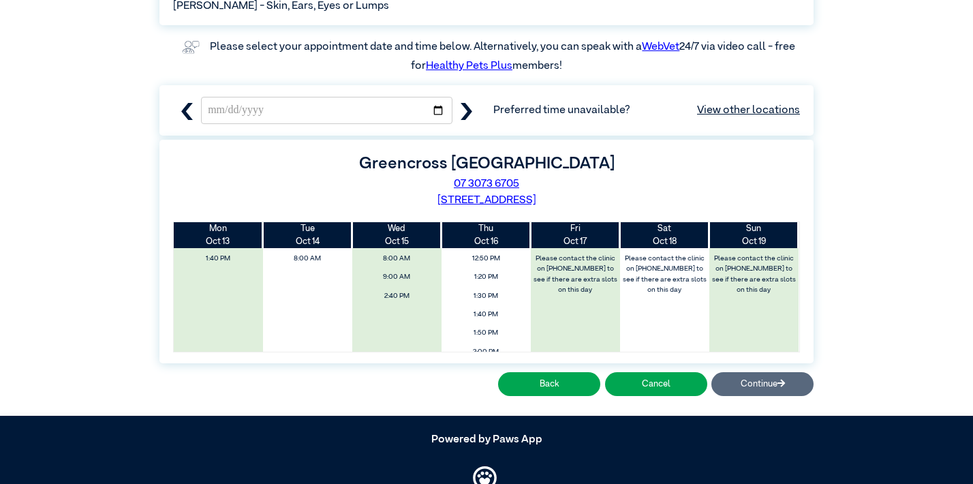 The width and height of the screenshot is (973, 484). Describe the element at coordinates (754, 235) in the screenshot. I see `th: Oct 19` at that location.